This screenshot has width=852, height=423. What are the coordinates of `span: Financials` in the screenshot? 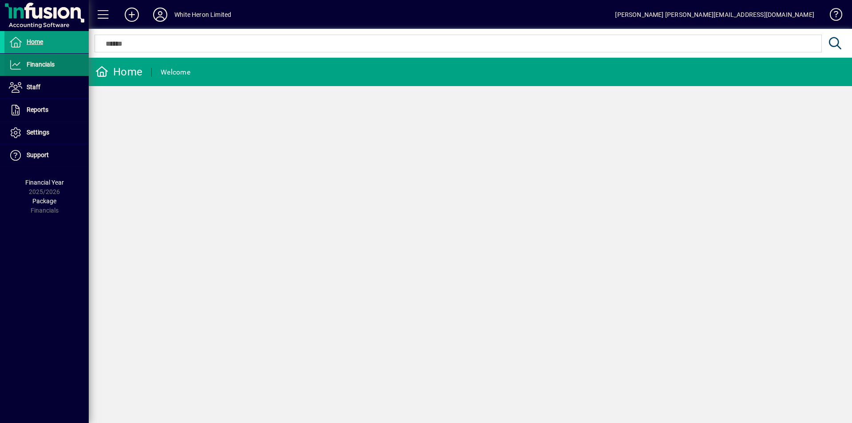 It's located at (40, 64).